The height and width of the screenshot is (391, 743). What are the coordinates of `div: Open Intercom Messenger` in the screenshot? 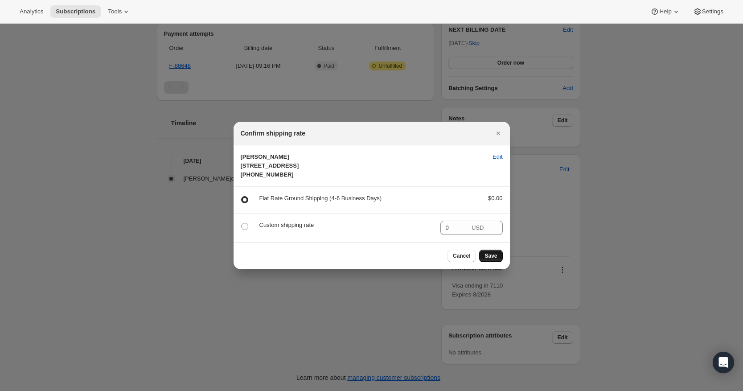 It's located at (724, 362).